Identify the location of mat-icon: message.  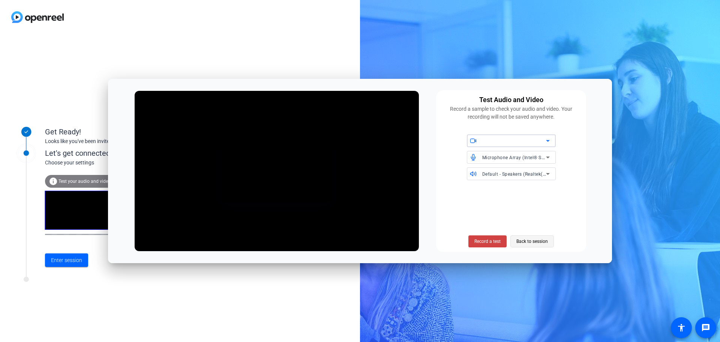
(706, 327).